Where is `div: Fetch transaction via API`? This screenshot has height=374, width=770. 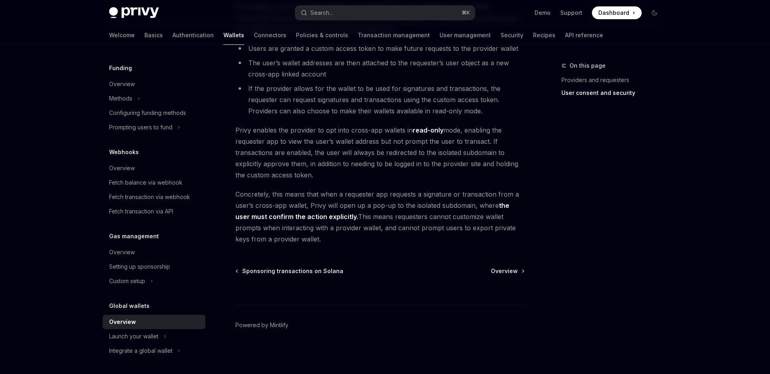
div: Fetch transaction via API is located at coordinates (141, 212).